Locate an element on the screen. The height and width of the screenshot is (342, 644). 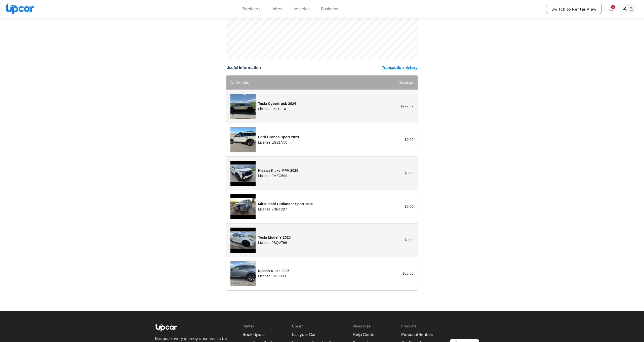
strong: Tesla Cybertruck 2024 is located at coordinates (277, 103).